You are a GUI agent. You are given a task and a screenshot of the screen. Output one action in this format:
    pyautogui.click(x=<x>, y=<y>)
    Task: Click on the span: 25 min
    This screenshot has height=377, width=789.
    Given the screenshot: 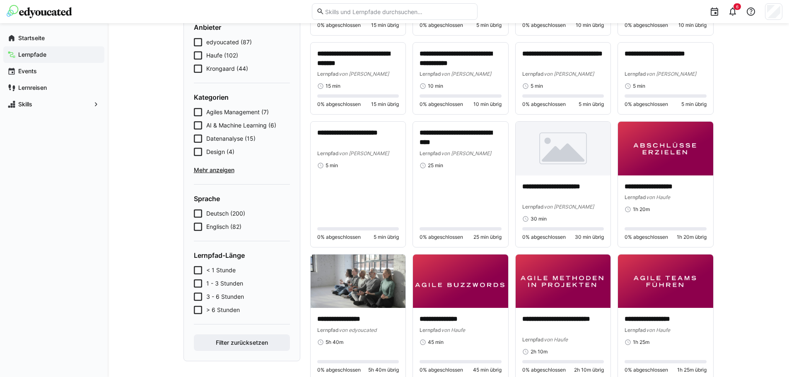 What is the action you would take?
    pyautogui.click(x=435, y=166)
    